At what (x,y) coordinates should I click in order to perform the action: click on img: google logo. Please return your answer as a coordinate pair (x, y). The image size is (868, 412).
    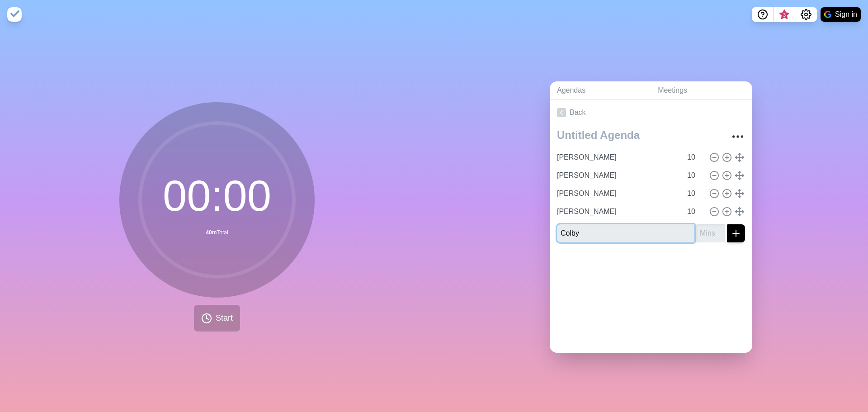
    Looking at the image, I should click on (828, 15).